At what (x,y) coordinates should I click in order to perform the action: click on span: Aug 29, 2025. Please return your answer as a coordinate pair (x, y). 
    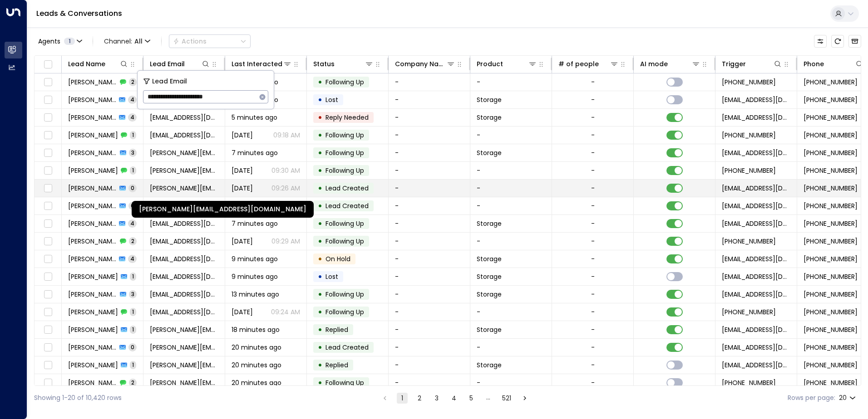
    Looking at the image, I should click on (242, 188).